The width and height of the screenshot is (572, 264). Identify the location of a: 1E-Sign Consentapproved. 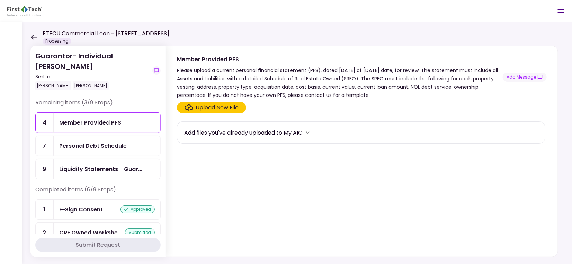
(98, 209).